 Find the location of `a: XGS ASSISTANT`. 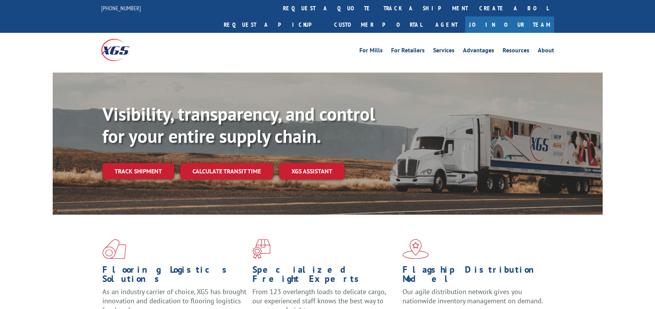

a: XGS ASSISTANT is located at coordinates (311, 171).